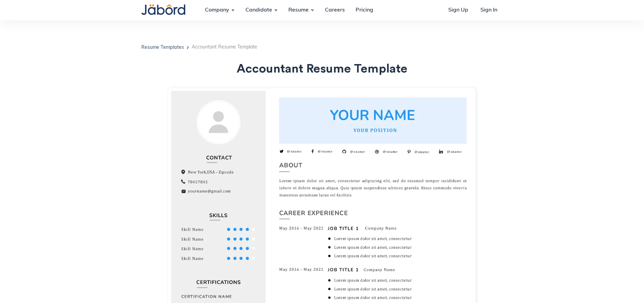 The height and width of the screenshot is (303, 644). What do you see at coordinates (335, 10) in the screenshot?
I see `a: Careers` at bounding box center [335, 10].